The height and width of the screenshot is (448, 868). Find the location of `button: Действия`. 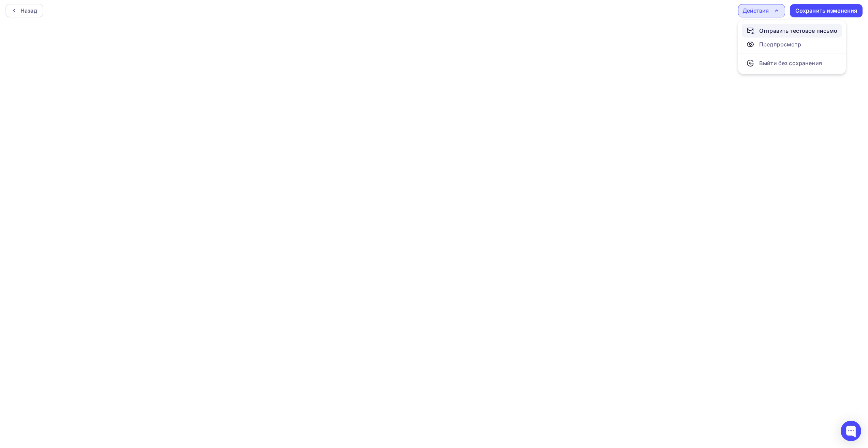

button: Действия is located at coordinates (762, 10).